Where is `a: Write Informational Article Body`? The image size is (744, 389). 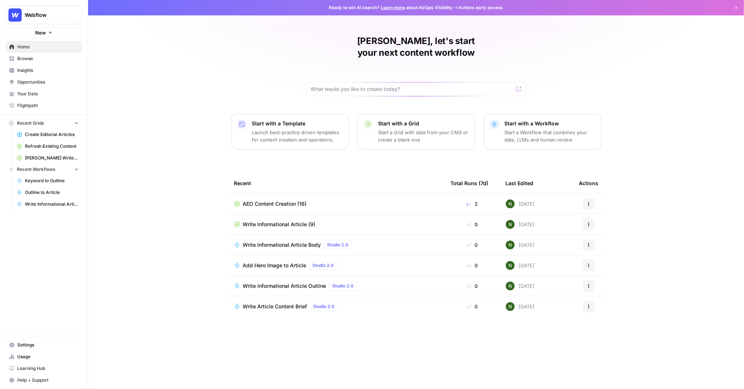
a: Write Informational Article Body is located at coordinates (48, 204).